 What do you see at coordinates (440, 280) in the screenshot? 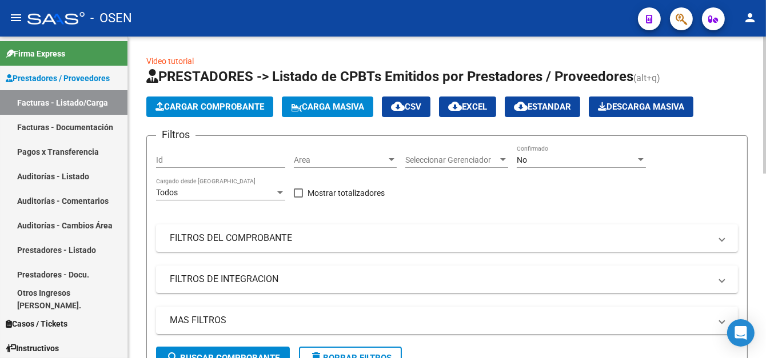
I see `mat-panel-title: FILTROS DE INTEGRACION` at bounding box center [440, 280].